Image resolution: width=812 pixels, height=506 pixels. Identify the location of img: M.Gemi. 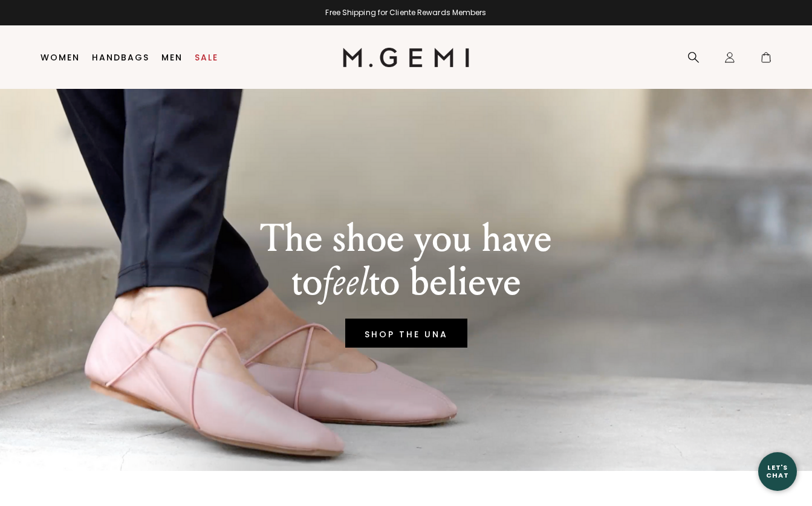
(406, 57).